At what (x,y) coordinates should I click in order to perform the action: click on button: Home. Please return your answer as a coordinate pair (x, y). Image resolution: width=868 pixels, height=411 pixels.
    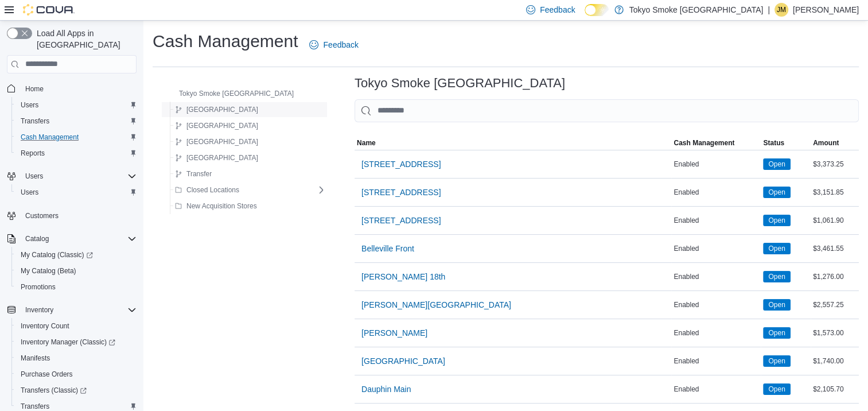
    Looking at the image, I should click on (71, 88).